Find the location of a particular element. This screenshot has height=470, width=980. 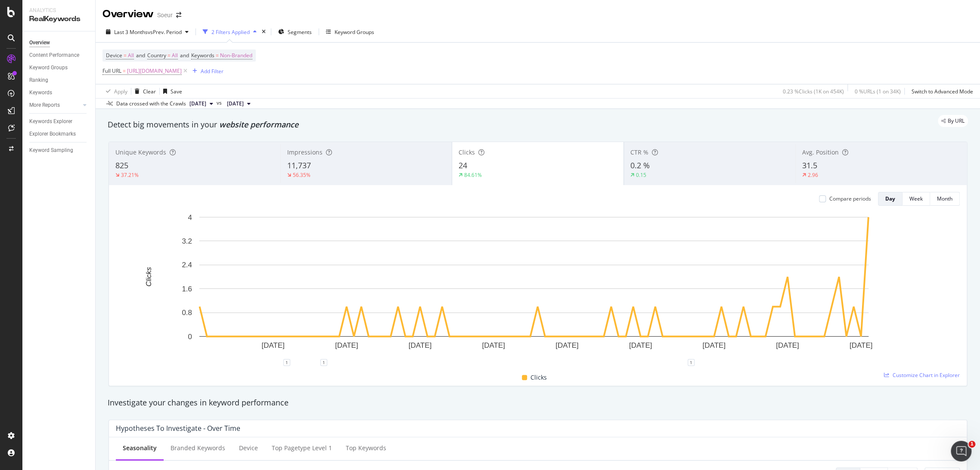

div: Analytics is located at coordinates (59, 10).